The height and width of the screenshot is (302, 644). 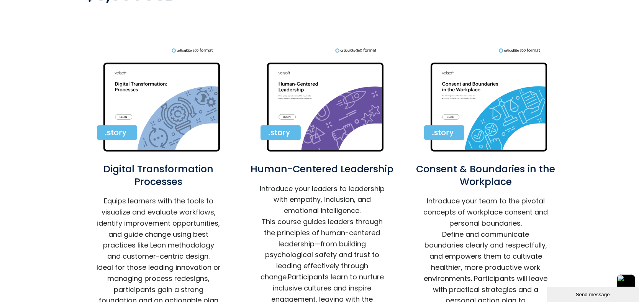 I want to click on p: Introduce your team to the pivotal concepts of workplace consent and personal boundaries., so click(x=486, y=212).